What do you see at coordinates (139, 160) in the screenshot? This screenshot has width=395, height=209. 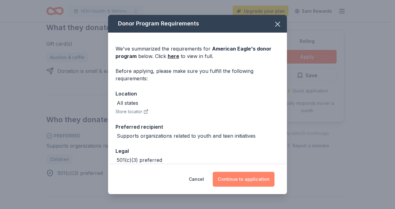 I see `div: 501(c)(3) preferred` at bounding box center [139, 160].